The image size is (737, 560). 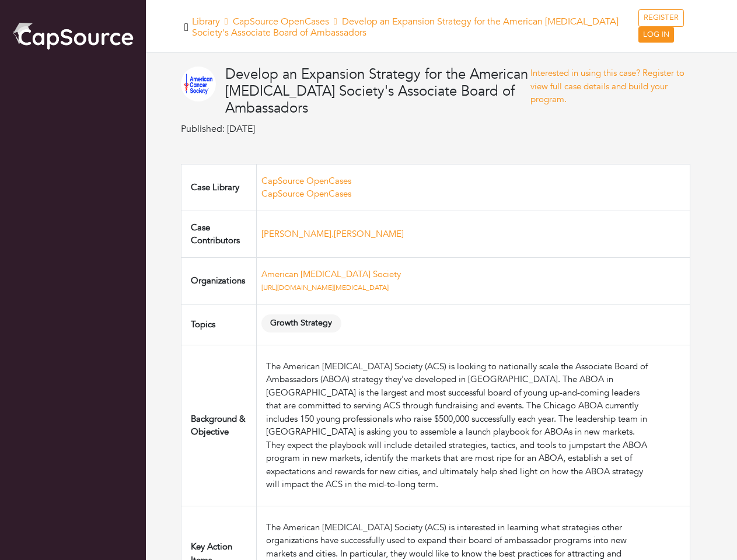 What do you see at coordinates (198, 84) in the screenshot?
I see `img: ACS.png` at bounding box center [198, 84].